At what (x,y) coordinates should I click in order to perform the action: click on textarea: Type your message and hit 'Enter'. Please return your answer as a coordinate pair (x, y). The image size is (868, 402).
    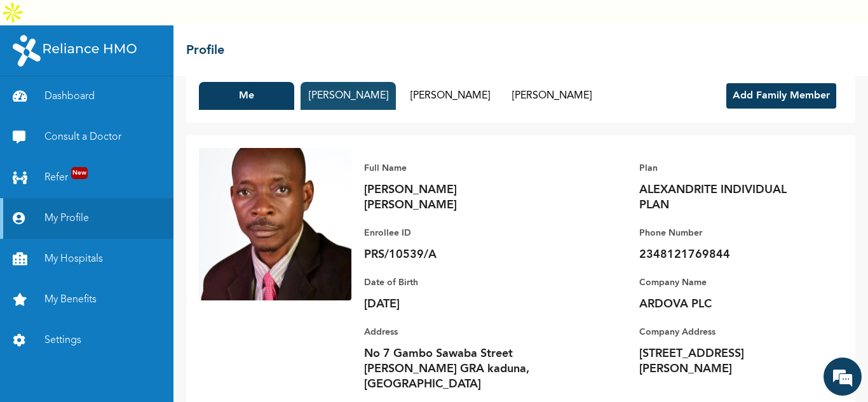
    Looking at the image, I should click on (124, 313).